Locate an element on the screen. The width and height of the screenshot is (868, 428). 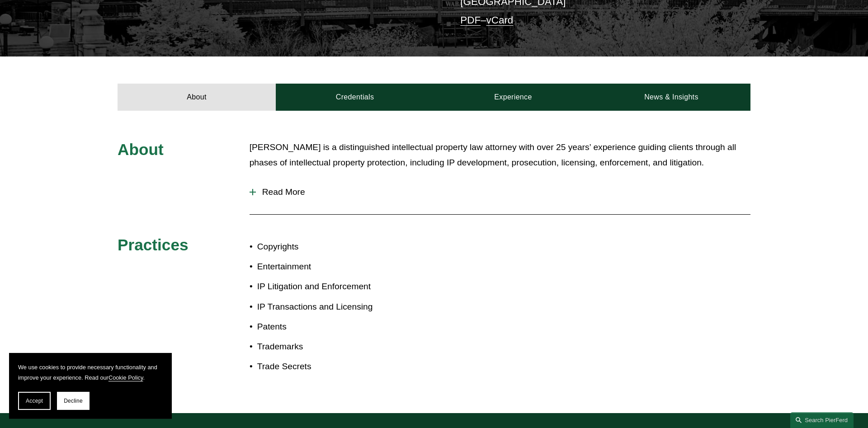
a: Experience is located at coordinates (513, 97).